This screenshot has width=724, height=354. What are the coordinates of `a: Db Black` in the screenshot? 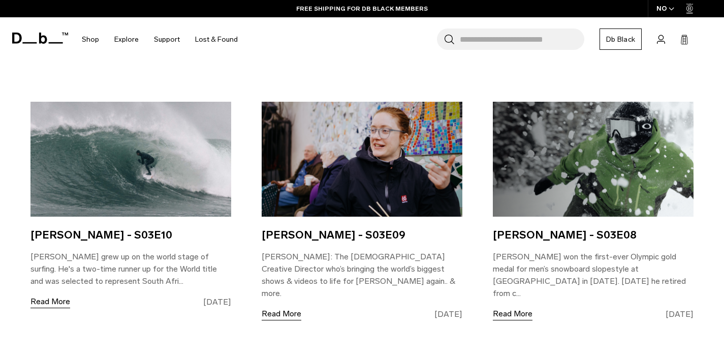 It's located at (621, 39).